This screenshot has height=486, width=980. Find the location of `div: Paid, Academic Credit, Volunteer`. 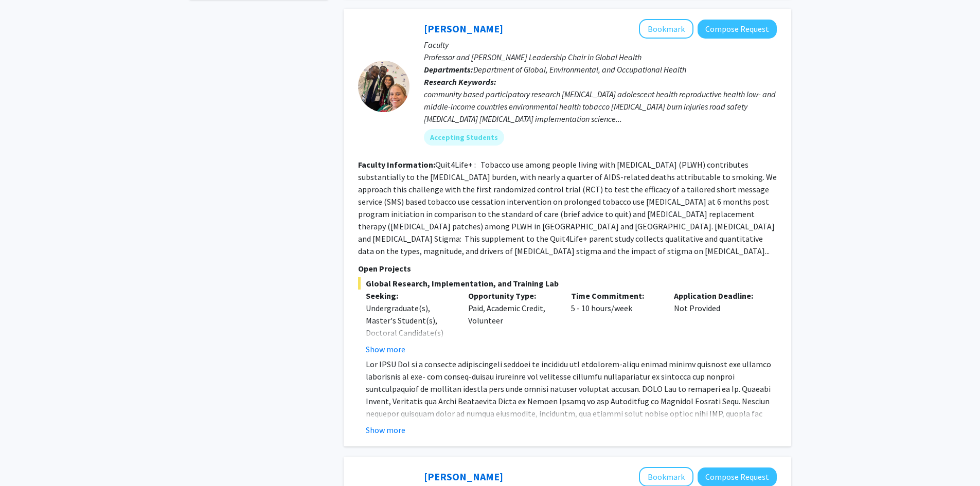

div: Paid, Academic Credit, Volunteer is located at coordinates (511, 322).